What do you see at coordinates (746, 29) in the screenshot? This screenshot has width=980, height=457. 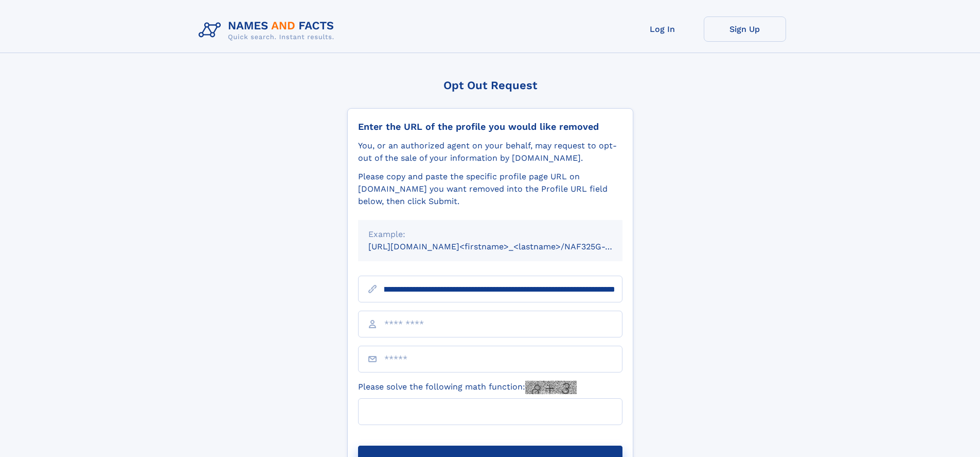 I see `a: Sign Up` at bounding box center [746, 29].